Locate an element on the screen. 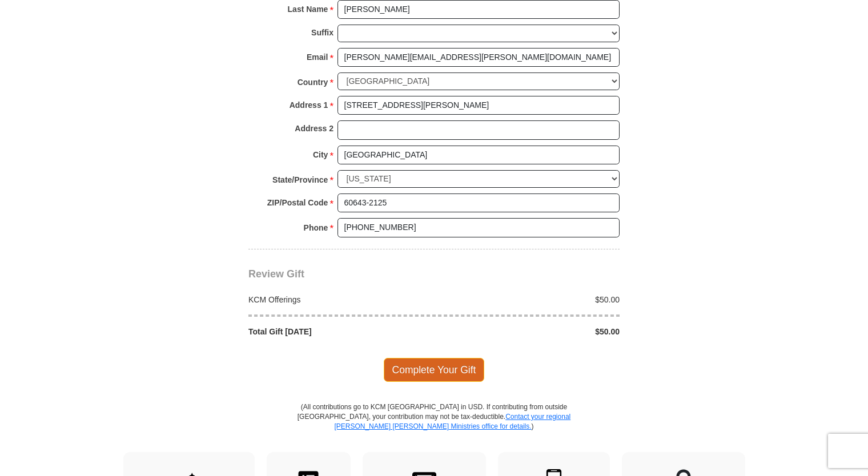 This screenshot has width=868, height=476. strong: City is located at coordinates (321, 155).